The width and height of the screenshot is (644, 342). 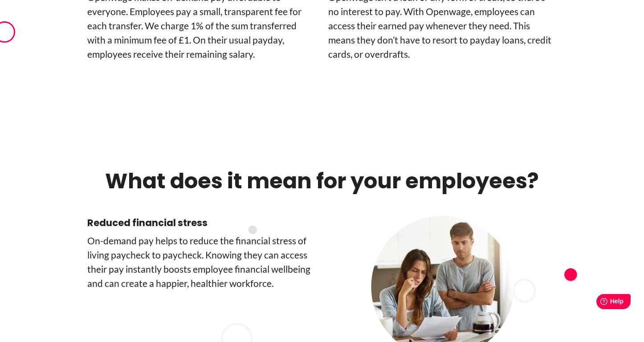 I want to click on span: Help, so click(x=52, y=11).